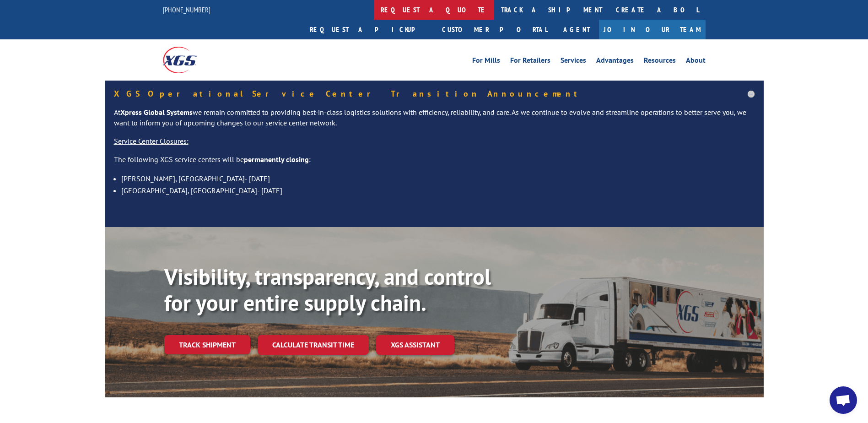 The width and height of the screenshot is (868, 423). I want to click on a: Resources, so click(660, 62).